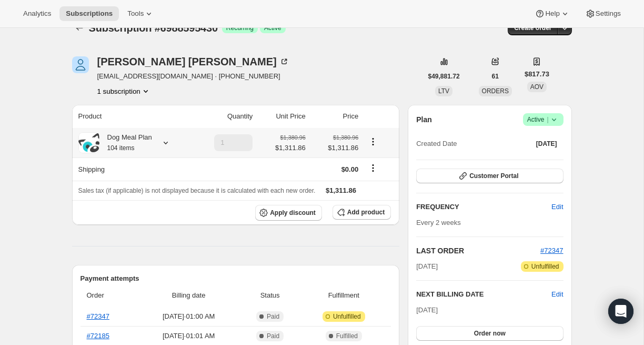  Describe the element at coordinates (347, 336) in the screenshot. I see `span: Fulfilled` at that location.